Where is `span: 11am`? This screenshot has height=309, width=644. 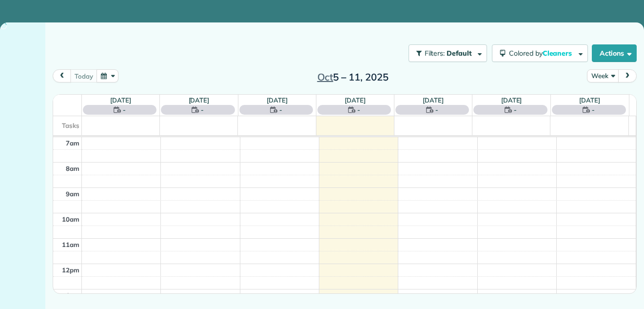
span: 11am is located at coordinates (71, 244).